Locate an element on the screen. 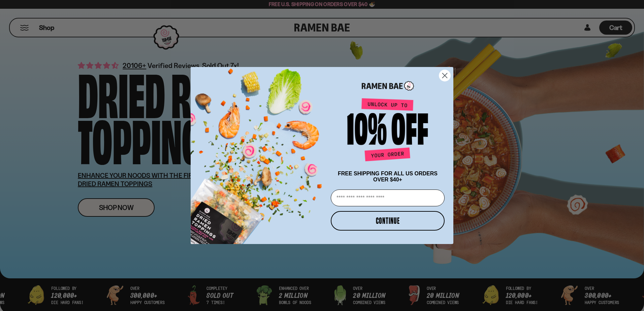 This screenshot has width=644, height=311. span: FREE SHIPPING FOR ALL US ORDERS OVER $40+ is located at coordinates (387, 176).